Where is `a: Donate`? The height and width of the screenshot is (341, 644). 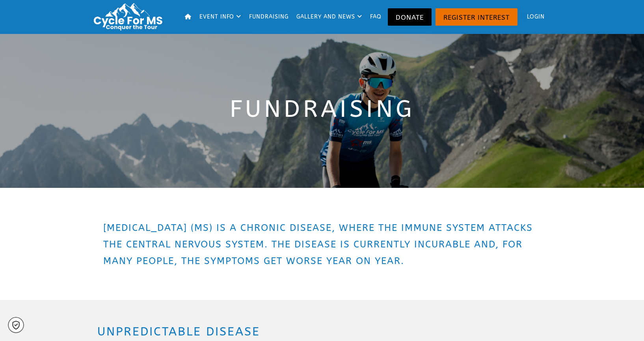 a: Donate is located at coordinates (410, 17).